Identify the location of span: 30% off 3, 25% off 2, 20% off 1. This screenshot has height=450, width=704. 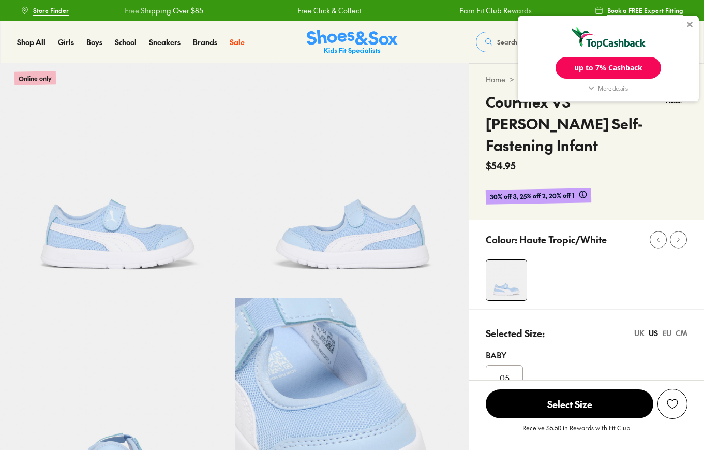
(533, 196).